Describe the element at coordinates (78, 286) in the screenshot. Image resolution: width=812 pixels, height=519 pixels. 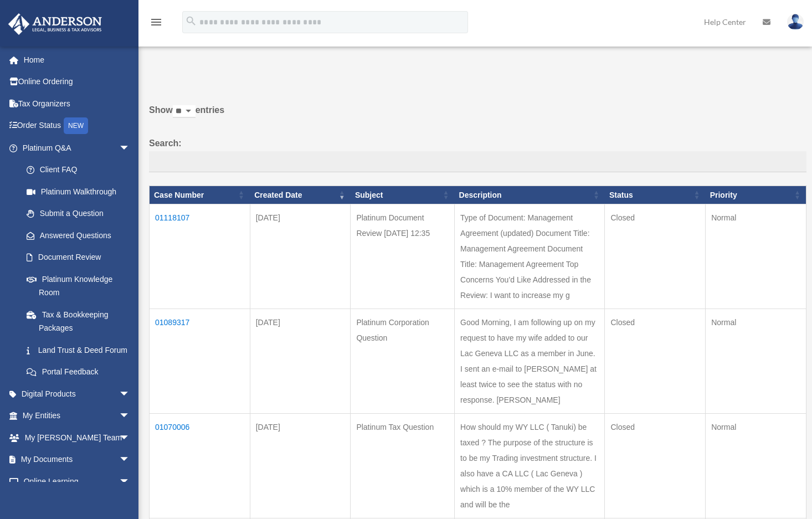
I see `a: Platinum Knowledge Room` at that location.